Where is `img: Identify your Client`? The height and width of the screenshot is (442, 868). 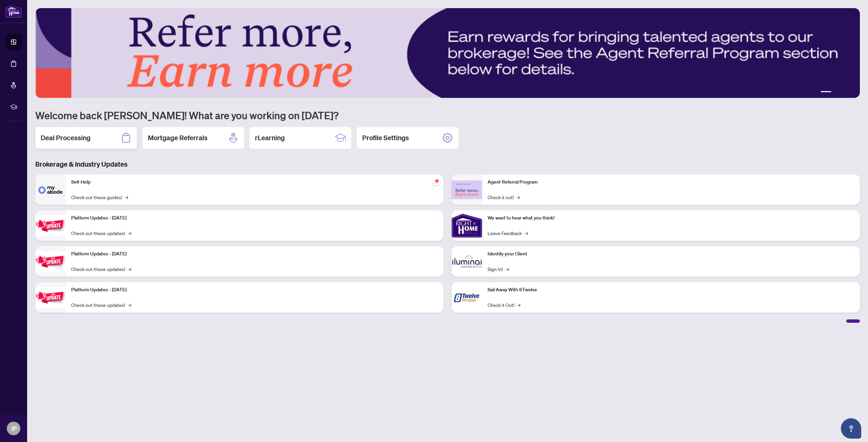
img: Identify your Client is located at coordinates (467, 262).